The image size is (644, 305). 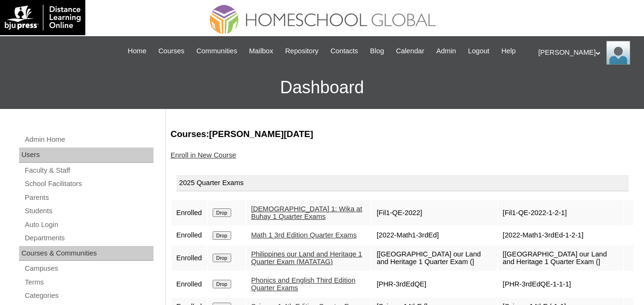 What do you see at coordinates (344, 51) in the screenshot?
I see `span: Contacts` at bounding box center [344, 51].